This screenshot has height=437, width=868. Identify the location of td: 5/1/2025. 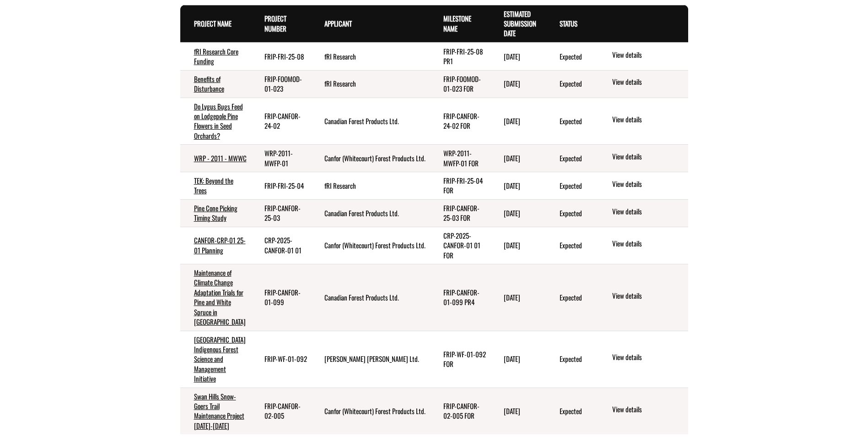
(518, 84).